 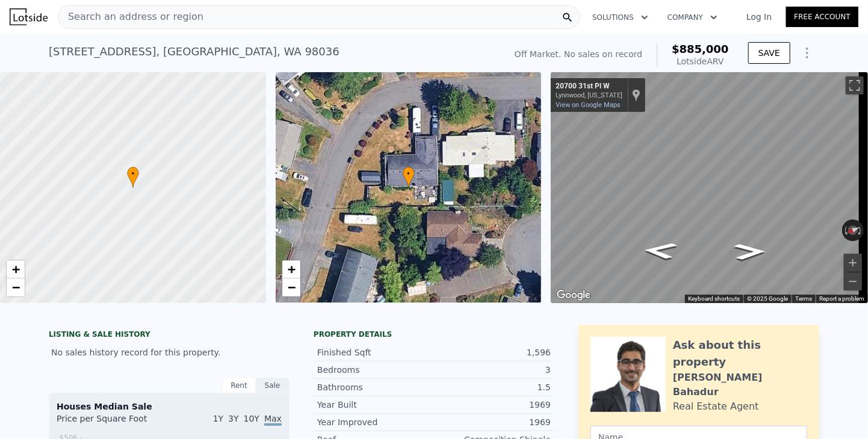 What do you see at coordinates (700, 49) in the screenshot?
I see `span: $885,000` at bounding box center [700, 49].